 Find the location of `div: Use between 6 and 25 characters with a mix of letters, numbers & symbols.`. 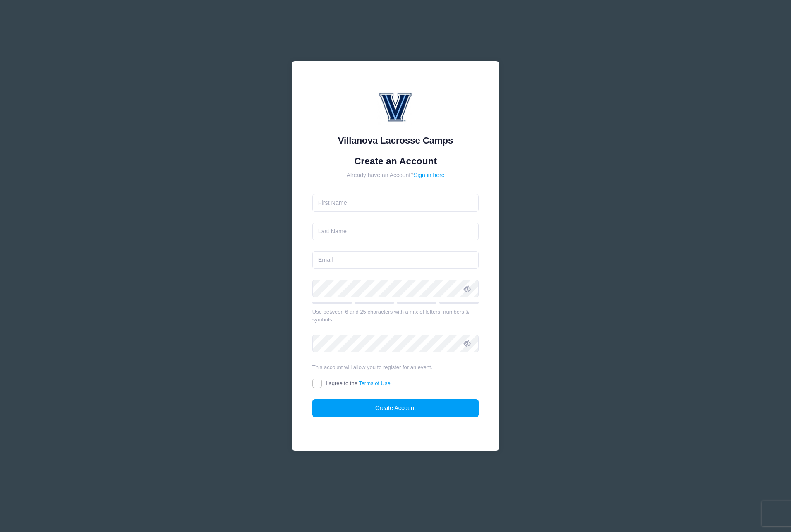

div: Use between 6 and 25 characters with a mix of letters, numbers & symbols. is located at coordinates (396, 315).